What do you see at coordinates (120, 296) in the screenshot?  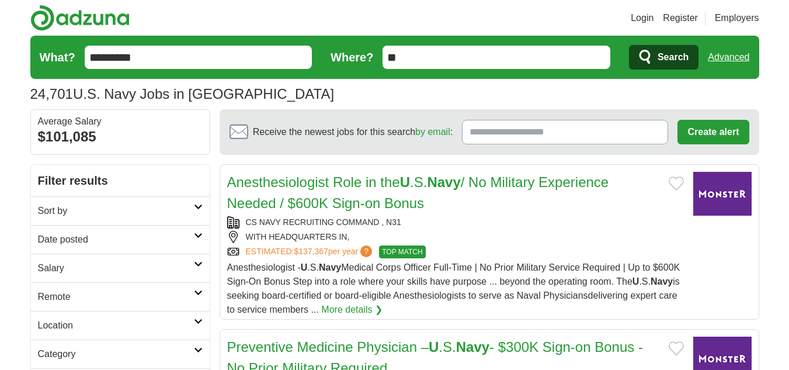 I see `a: Remote` at bounding box center [120, 296].